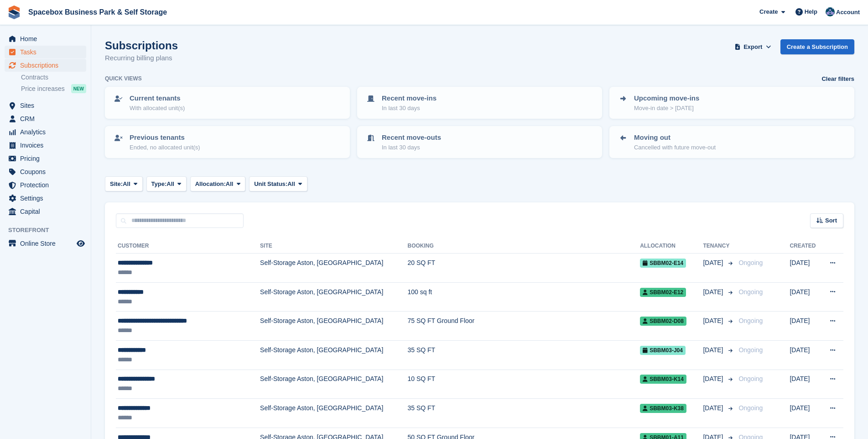 This screenshot has height=439, width=868. What do you see at coordinates (674, 148) in the screenshot?
I see `p: Cancelled with future move-out` at bounding box center [674, 148].